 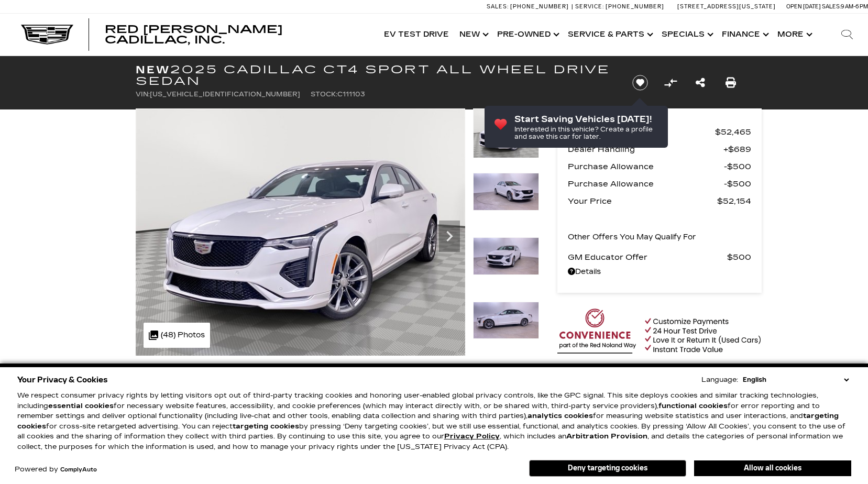 What do you see at coordinates (323, 94) in the screenshot?
I see `span: Stock:` at bounding box center [323, 94].